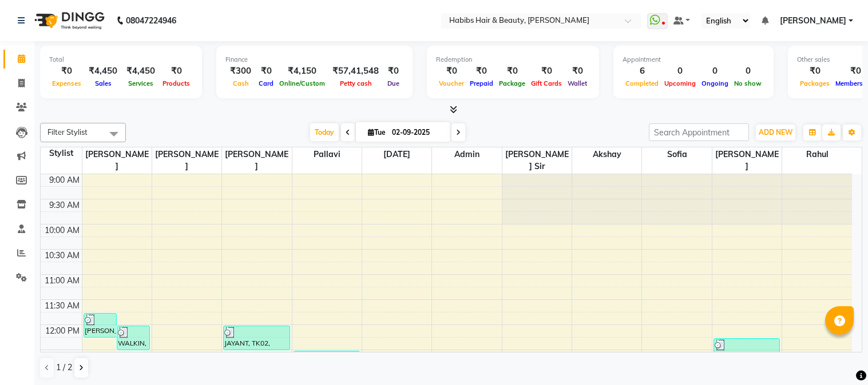 The height and width of the screenshot is (385, 868). I want to click on span: Pallavi, so click(327, 154).